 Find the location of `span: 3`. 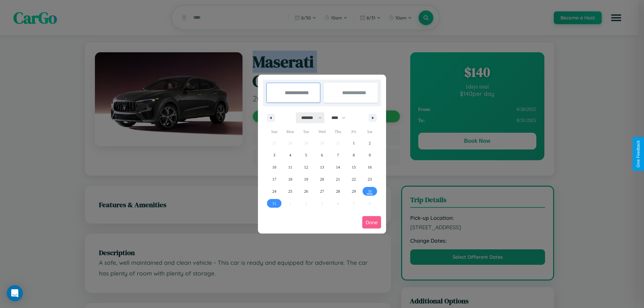

span: 3 is located at coordinates (275, 155).